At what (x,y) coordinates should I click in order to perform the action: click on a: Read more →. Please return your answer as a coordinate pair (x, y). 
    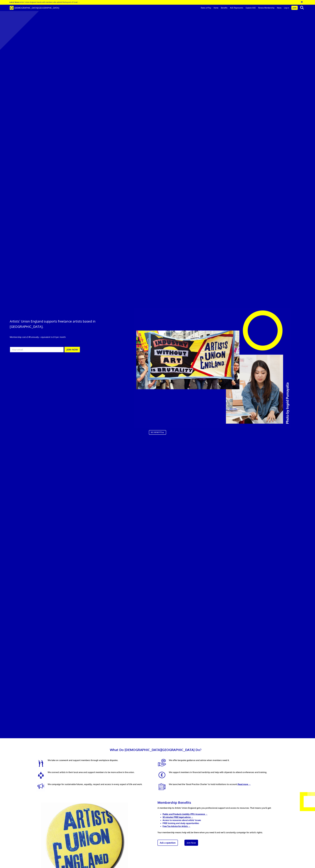
    Looking at the image, I should click on (244, 784).